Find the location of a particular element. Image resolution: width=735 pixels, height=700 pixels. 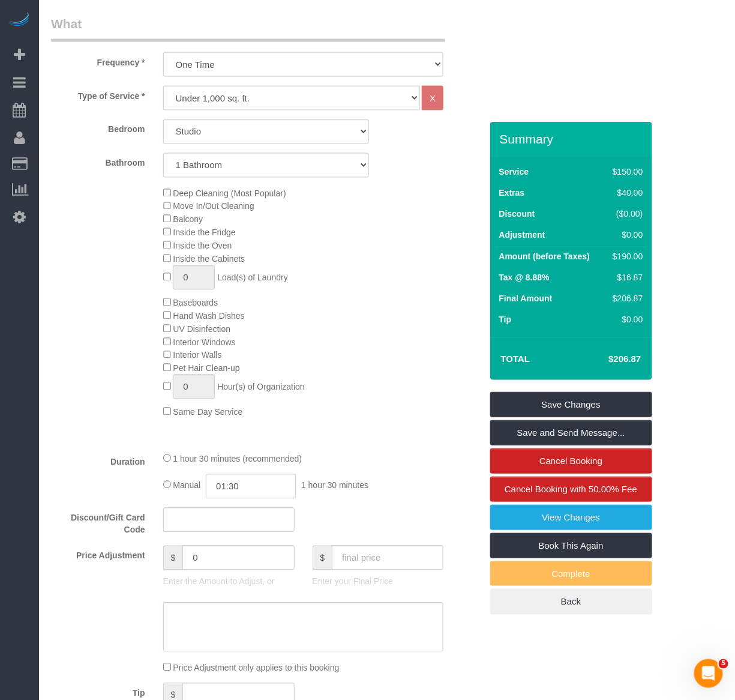

label: Type of Service * is located at coordinates (98, 93).